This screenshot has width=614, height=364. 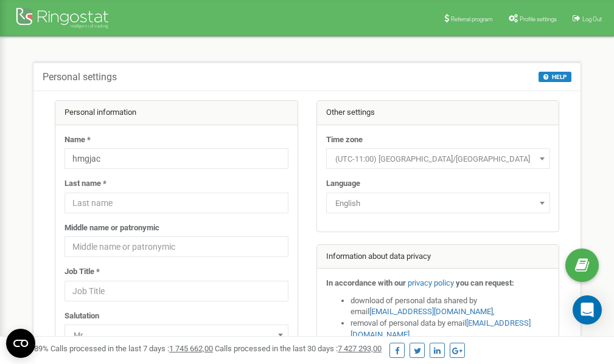 What do you see at coordinates (430, 282) in the screenshot?
I see `a: privacy policy` at bounding box center [430, 282].